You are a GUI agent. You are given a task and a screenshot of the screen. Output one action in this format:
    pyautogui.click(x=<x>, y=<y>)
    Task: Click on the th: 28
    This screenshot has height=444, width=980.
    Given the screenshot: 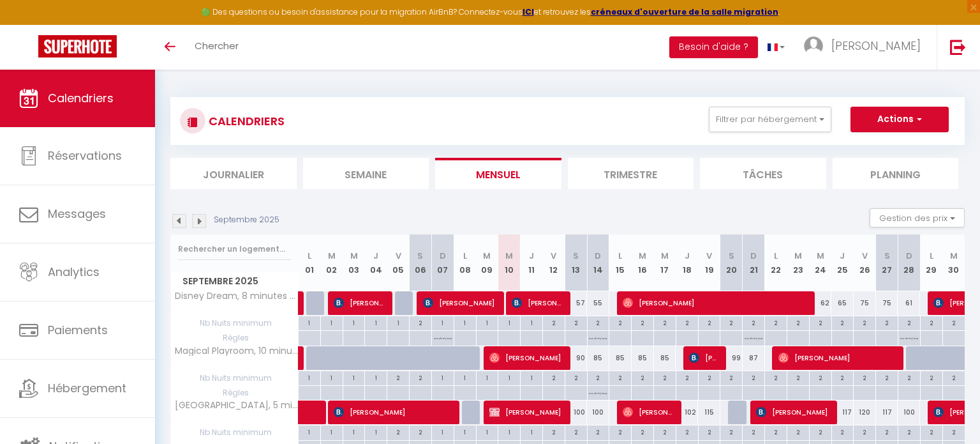 What is the action you would take?
    pyautogui.click(x=908, y=263)
    